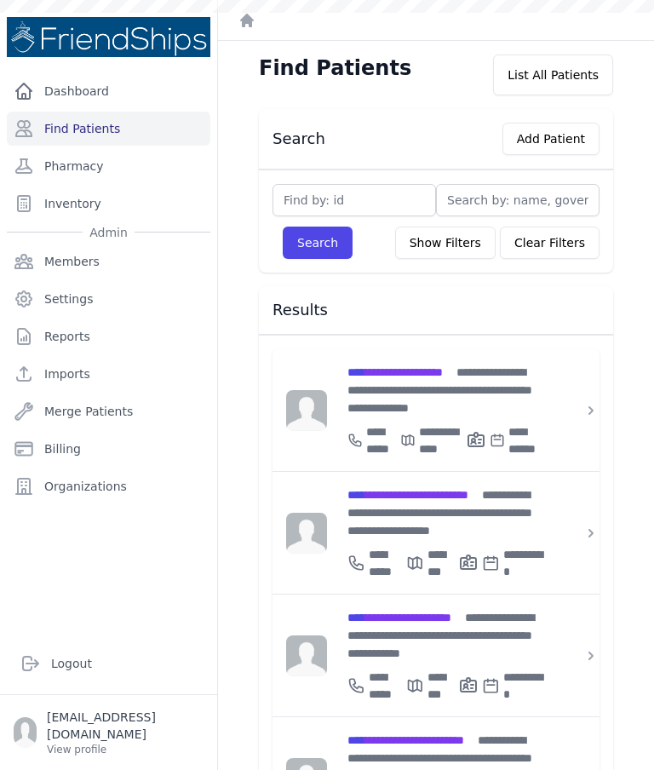  Describe the element at coordinates (108, 486) in the screenshot. I see `a: Organizations` at that location.